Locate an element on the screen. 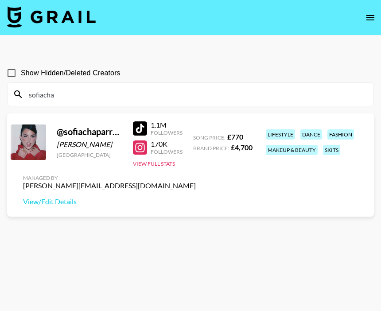  strong: £ 770 is located at coordinates (235, 136).